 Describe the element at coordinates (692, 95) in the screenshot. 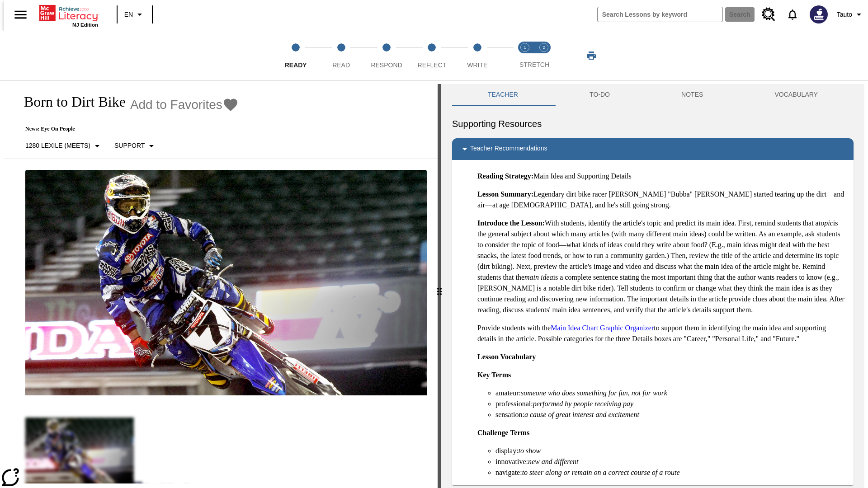

I see `button: NOTES` at that location.